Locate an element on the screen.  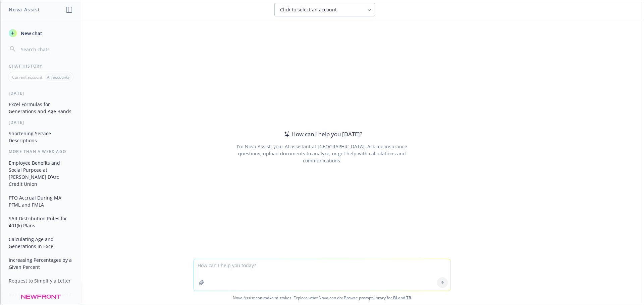
h1: Nova Assist is located at coordinates (24, 10).